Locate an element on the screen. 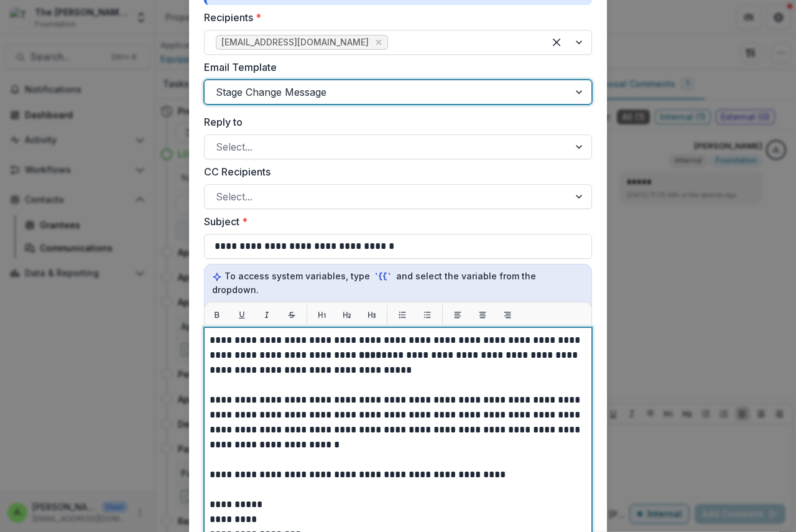 The width and height of the screenshot is (796, 532). div: Clear selected options is located at coordinates (556, 42).